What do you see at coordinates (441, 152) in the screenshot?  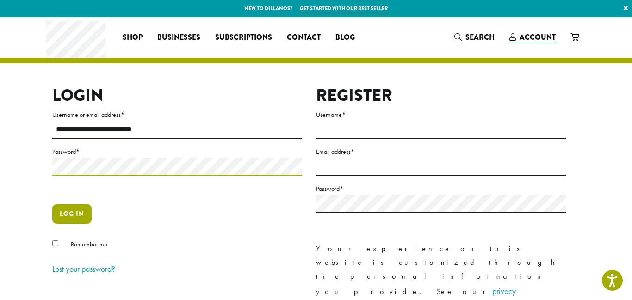 I see `label: Email address` at bounding box center [441, 152].